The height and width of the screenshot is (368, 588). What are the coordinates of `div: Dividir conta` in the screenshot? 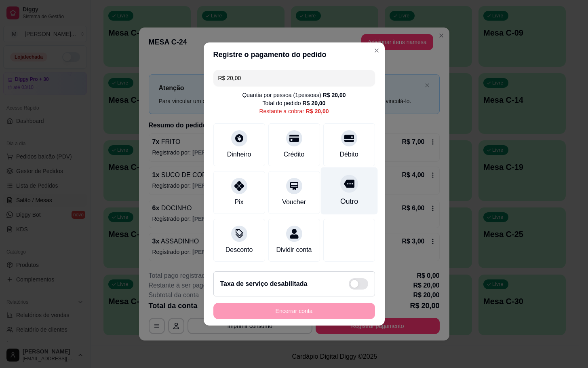 It's located at (294, 250).